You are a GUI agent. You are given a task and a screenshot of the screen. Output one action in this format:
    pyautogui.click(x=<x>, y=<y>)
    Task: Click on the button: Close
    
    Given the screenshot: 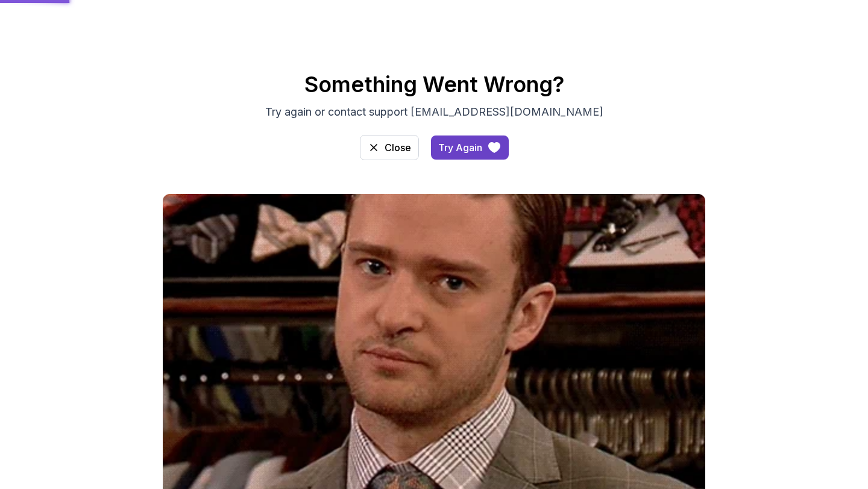 What is the action you would take?
    pyautogui.click(x=389, y=148)
    